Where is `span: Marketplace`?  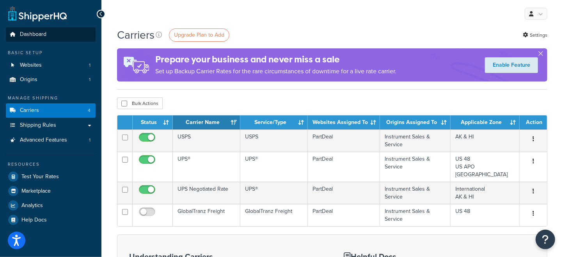 span: Marketplace is located at coordinates (36, 191).